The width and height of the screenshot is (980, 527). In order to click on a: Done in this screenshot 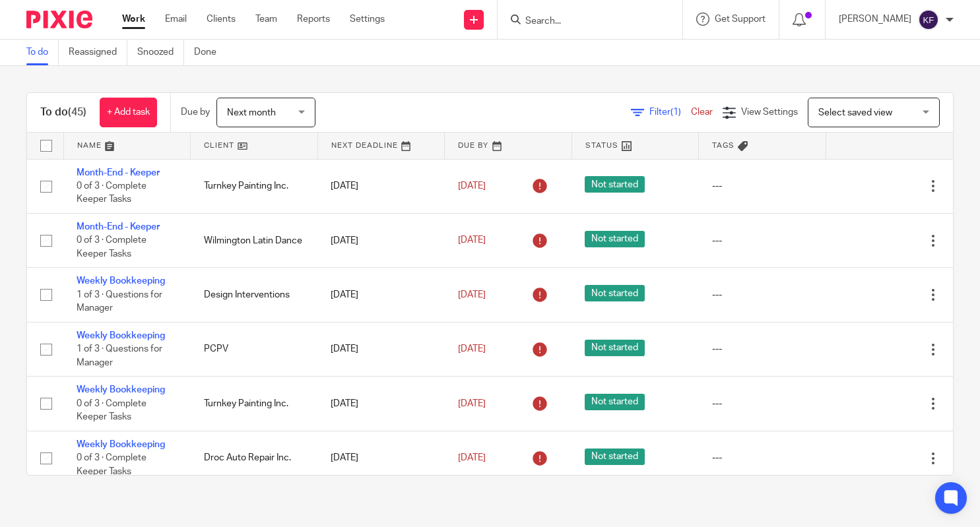, I will do `click(210, 52)`.